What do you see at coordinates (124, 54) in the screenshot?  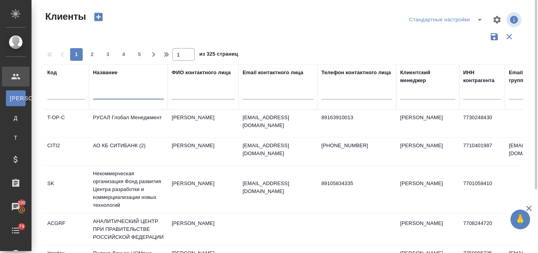 I see `button: 4` at bounding box center [124, 54].